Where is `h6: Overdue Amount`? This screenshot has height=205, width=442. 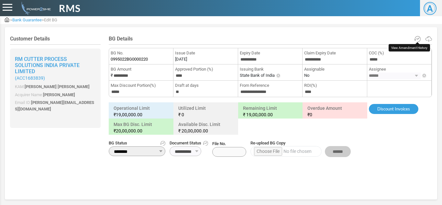
h6: Overdue Amount is located at coordinates (335, 111).